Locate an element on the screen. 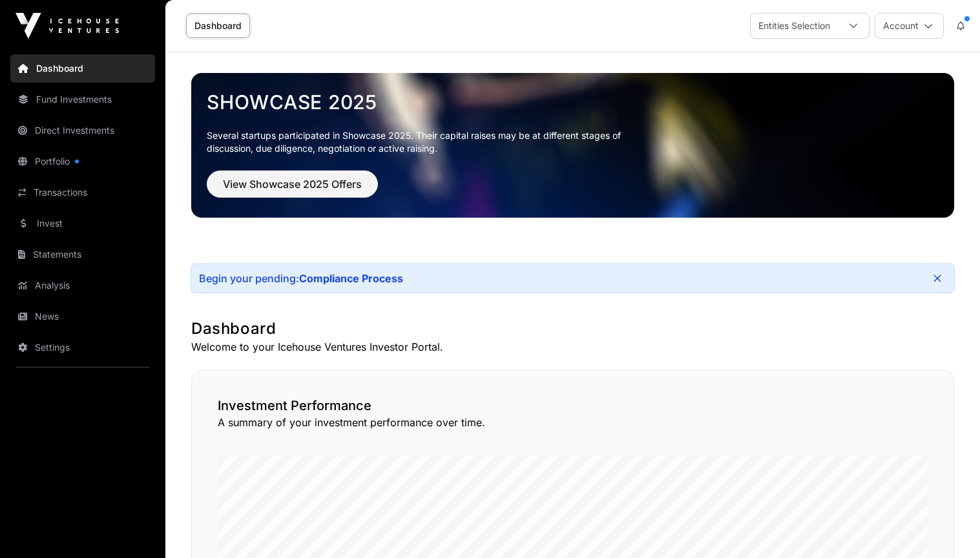  div: Entities Selection is located at coordinates (794, 26).